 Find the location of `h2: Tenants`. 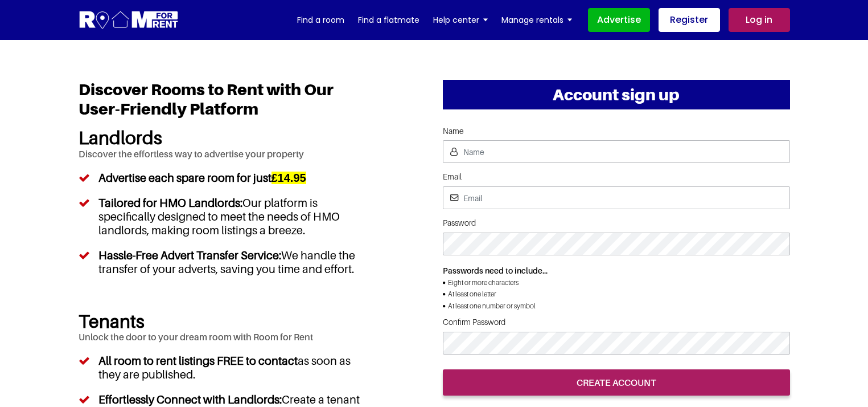

h2: Tenants is located at coordinates (222, 321).